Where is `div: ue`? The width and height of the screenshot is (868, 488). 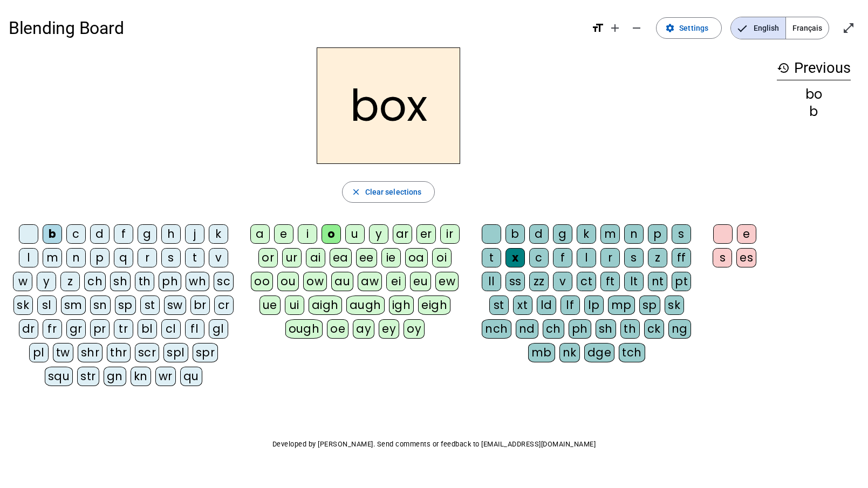
div: ue is located at coordinates (270, 305).